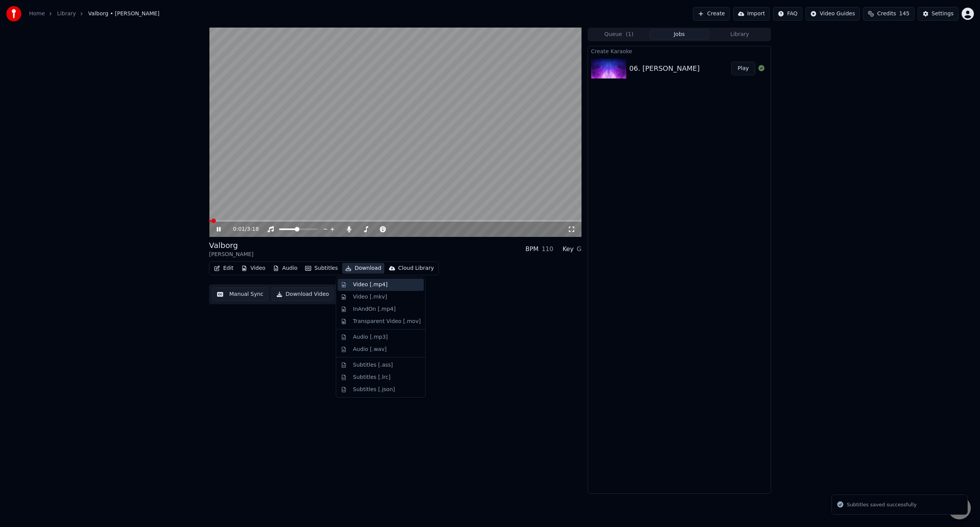 The height and width of the screenshot is (527, 980). I want to click on button: Library, so click(739, 34).